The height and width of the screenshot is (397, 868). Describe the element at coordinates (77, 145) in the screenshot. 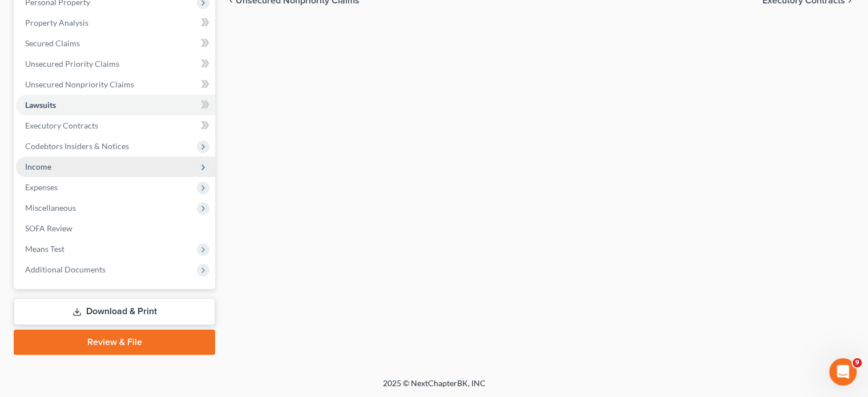

I see `span: Codebtors Insiders & Notices` at that location.